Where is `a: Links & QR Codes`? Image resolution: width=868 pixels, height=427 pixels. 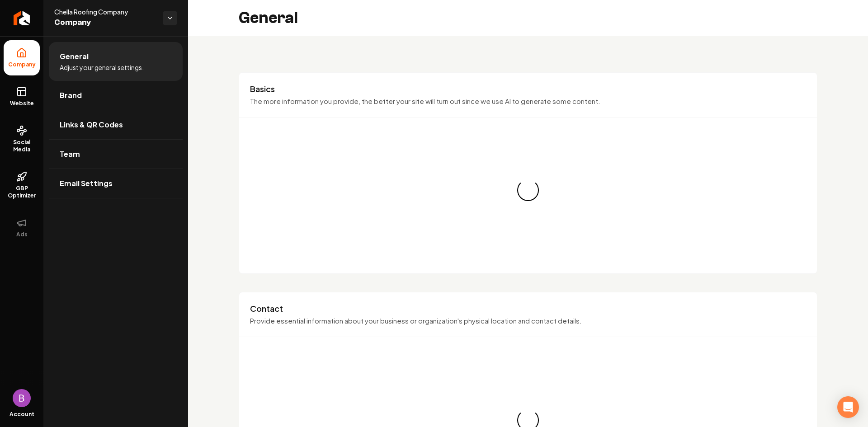
a: Links & QR Codes is located at coordinates (115, 125).